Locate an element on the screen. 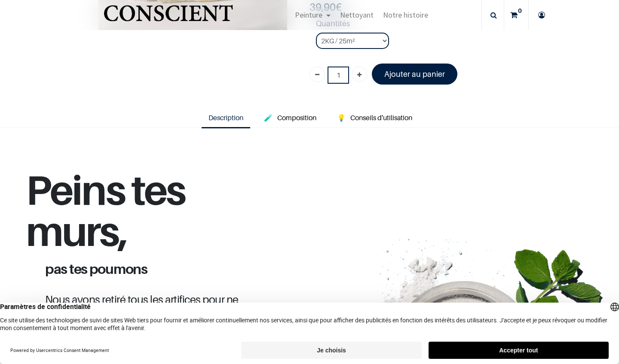 The width and height of the screenshot is (619, 364). span: Composition is located at coordinates (296, 117).